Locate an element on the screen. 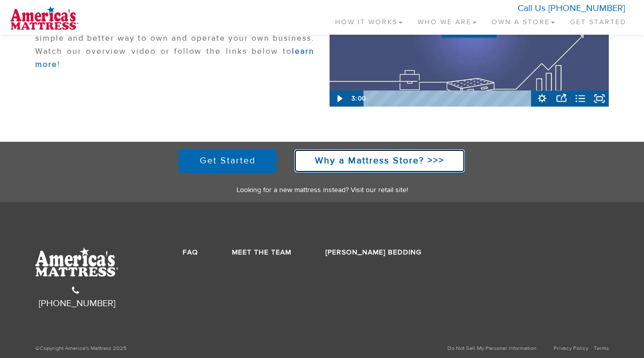 Image resolution: width=644 pixels, height=358 pixels. img: logo is located at coordinates (44, 17).